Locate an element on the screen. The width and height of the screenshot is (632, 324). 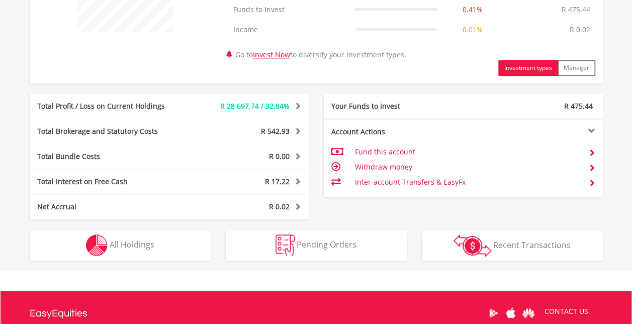
span: R 0.02 is located at coordinates (279, 206).